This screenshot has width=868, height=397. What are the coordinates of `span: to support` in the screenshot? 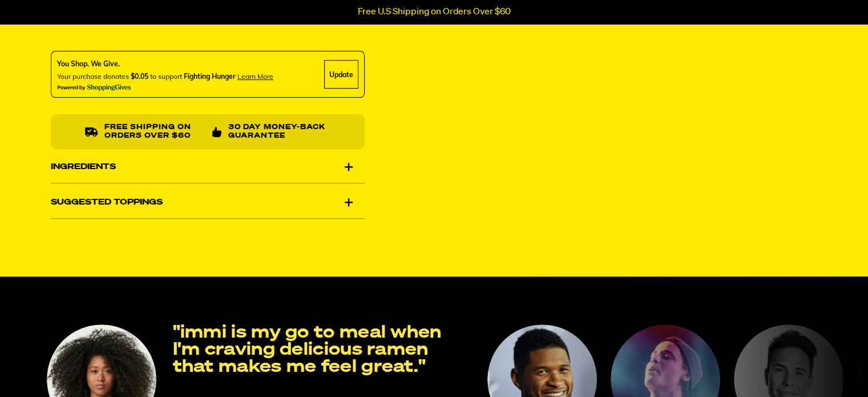 It's located at (166, 77).